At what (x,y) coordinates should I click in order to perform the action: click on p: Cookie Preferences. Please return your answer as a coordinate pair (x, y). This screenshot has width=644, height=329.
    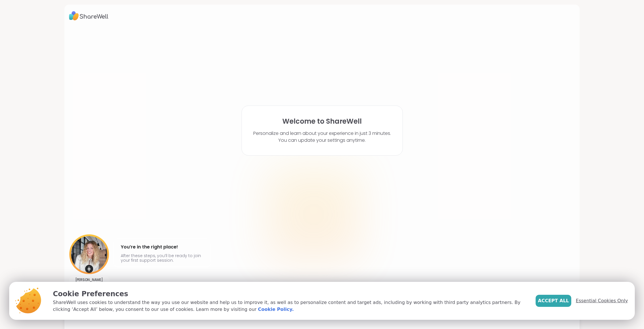
    Looking at the image, I should click on (289, 294).